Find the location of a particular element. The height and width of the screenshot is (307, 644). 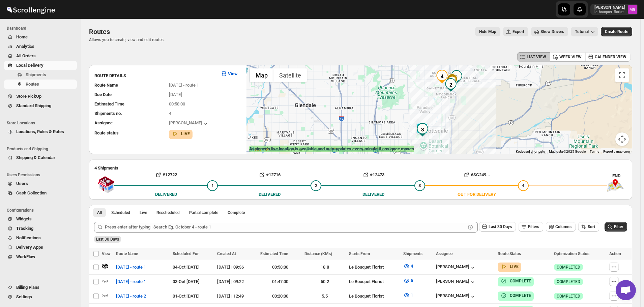

span: Cash Collection is located at coordinates (31, 193).